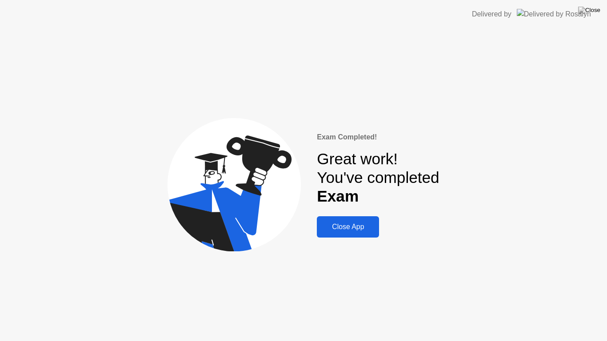 Image resolution: width=607 pixels, height=341 pixels. Describe the element at coordinates (378, 137) in the screenshot. I see `div: Exam Completed!` at that location.